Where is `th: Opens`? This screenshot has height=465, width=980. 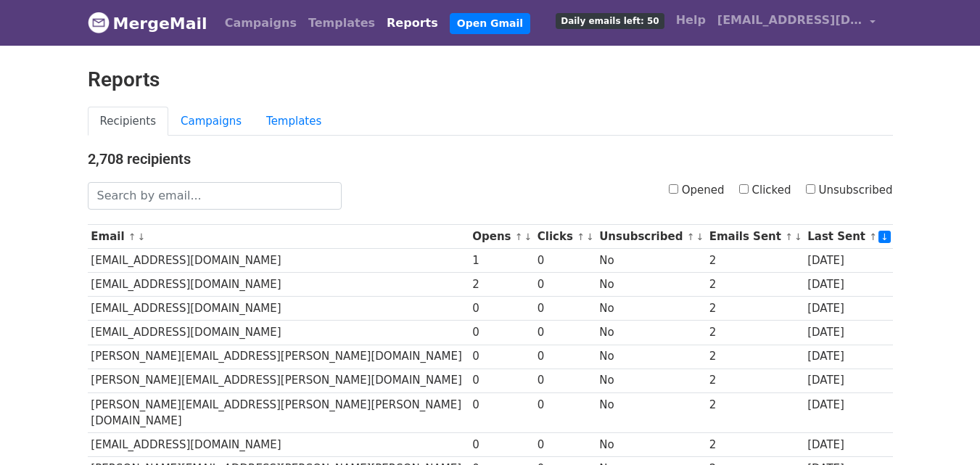 th: Opens is located at coordinates (501, 236).